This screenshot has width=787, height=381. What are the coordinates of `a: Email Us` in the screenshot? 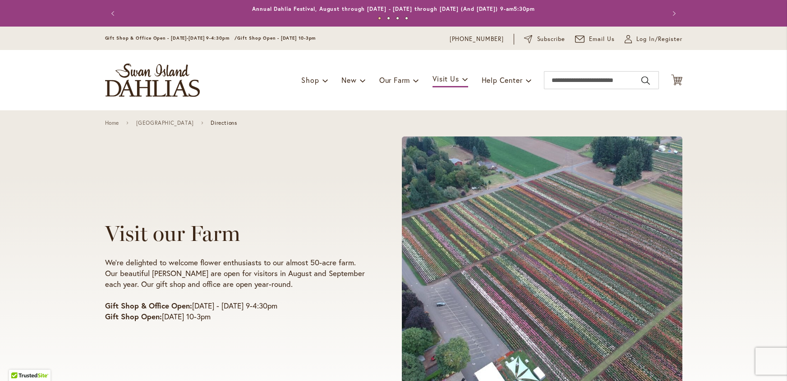 It's located at (595, 39).